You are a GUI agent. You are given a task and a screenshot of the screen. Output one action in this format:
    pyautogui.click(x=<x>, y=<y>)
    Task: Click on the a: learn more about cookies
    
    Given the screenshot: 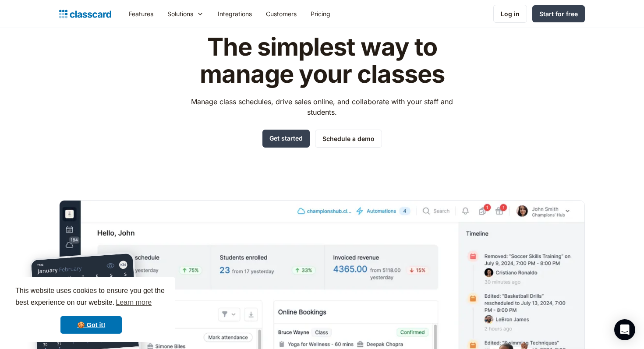 What is the action you would take?
    pyautogui.click(x=134, y=303)
    